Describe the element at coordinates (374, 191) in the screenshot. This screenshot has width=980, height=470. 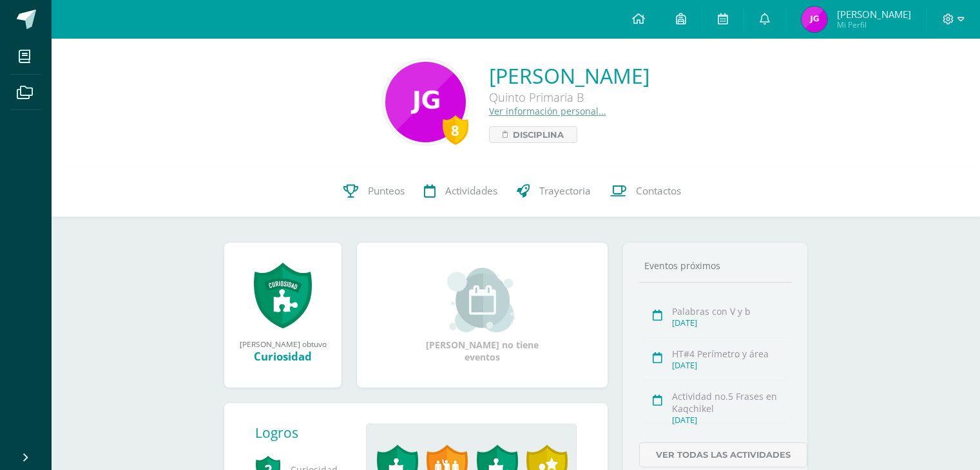
I see `a: Punteos` at that location.